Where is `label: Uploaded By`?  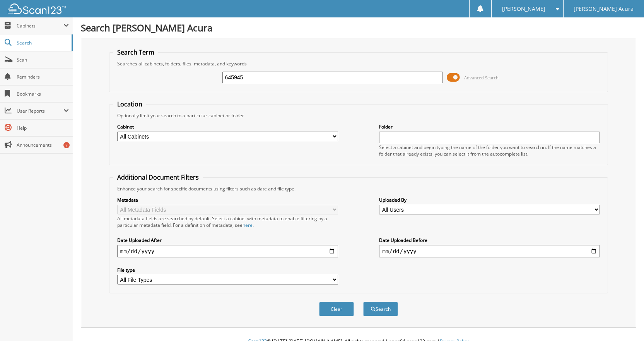 label: Uploaded By is located at coordinates (489, 200).